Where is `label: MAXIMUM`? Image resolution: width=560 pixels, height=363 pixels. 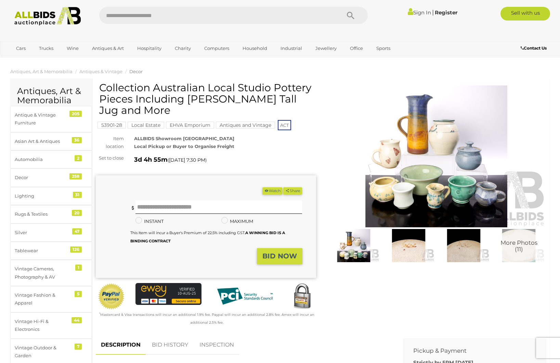
label: MAXIMUM is located at coordinates (237, 221).